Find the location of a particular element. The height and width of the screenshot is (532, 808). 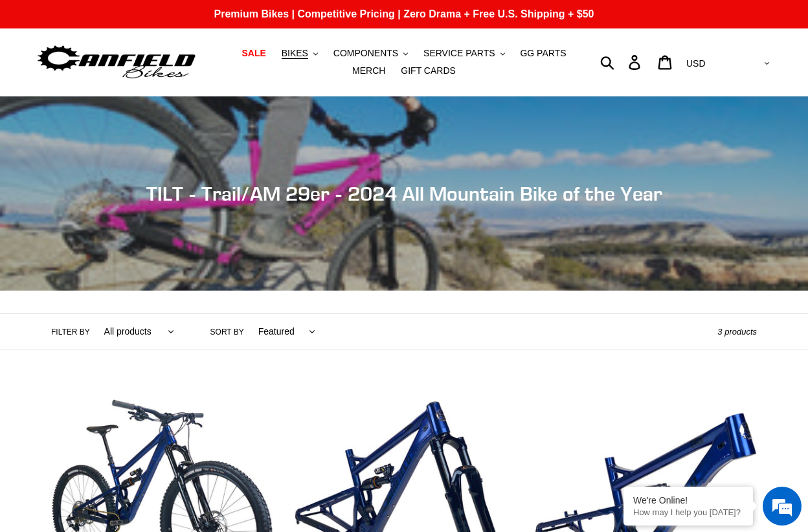

a: SALE is located at coordinates (253, 53).